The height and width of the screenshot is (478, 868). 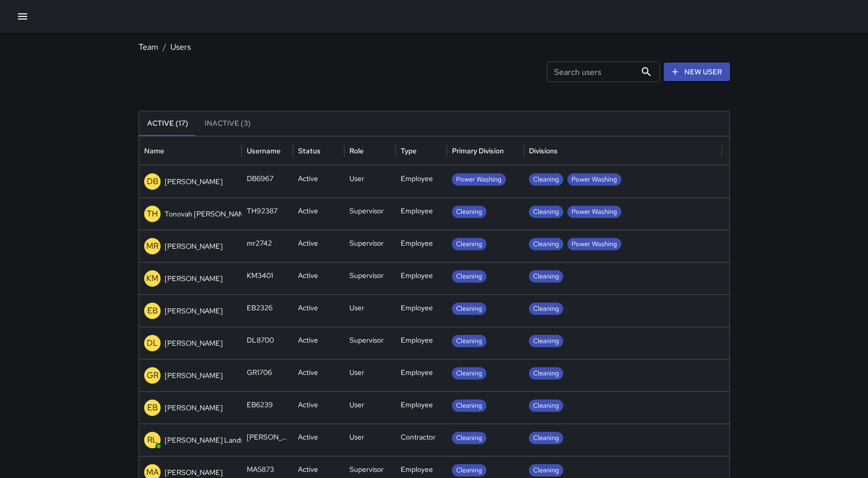 What do you see at coordinates (544, 151) in the screenshot?
I see `div: Divisions` at bounding box center [544, 151].